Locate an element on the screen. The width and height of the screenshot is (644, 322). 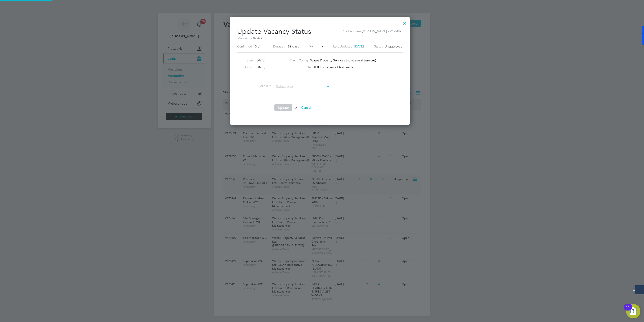
li: or is located at coordinates (304, 110).